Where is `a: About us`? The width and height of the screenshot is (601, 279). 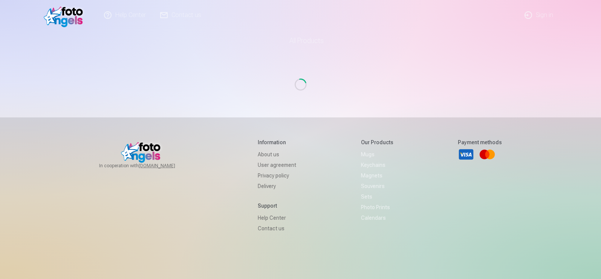
a: About us is located at coordinates (277, 154).